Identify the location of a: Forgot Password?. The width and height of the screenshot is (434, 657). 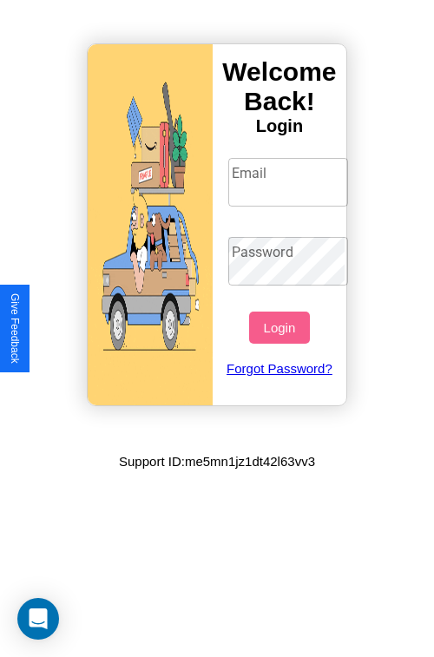
(280, 368).